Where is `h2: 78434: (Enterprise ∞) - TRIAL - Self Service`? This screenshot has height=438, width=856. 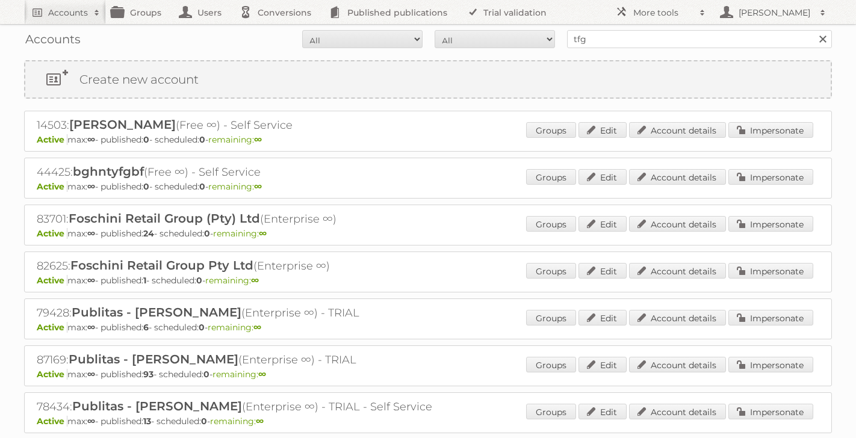 h2: 78434: (Enterprise ∞) - TRIAL - Self Service is located at coordinates (248, 407).